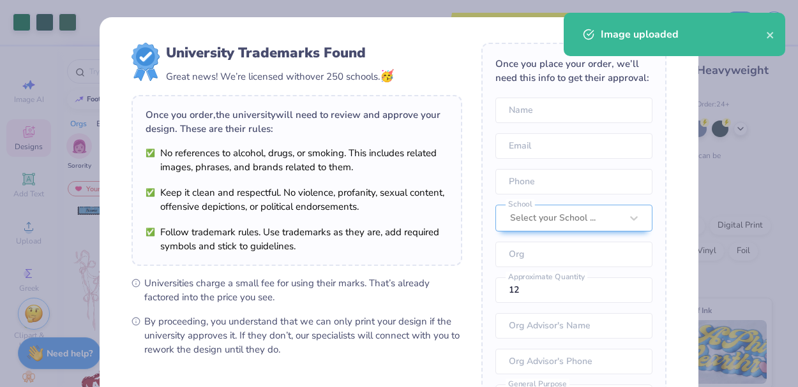  What do you see at coordinates (303, 336) in the screenshot?
I see `span: By proceeding, you understand that we can only print your design if the university approves it. I...` at bounding box center [303, 336].